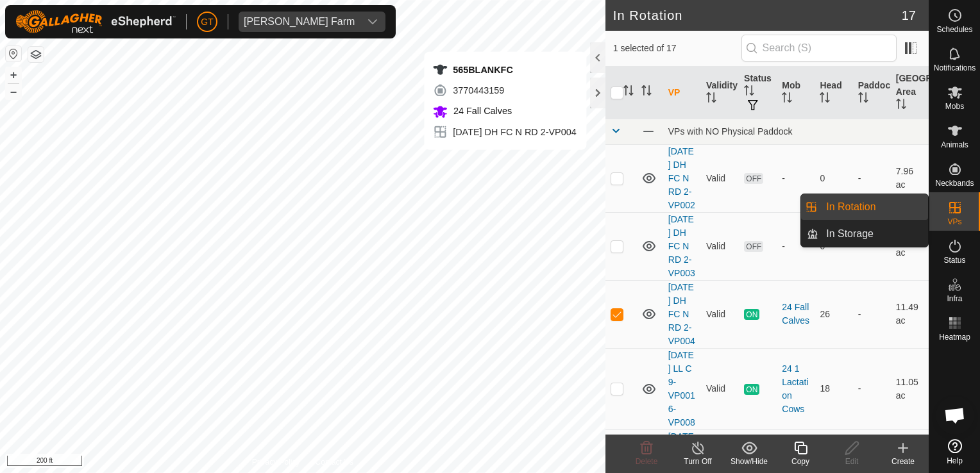 This screenshot has width=980, height=473. I want to click on span: Notifications, so click(954, 68).